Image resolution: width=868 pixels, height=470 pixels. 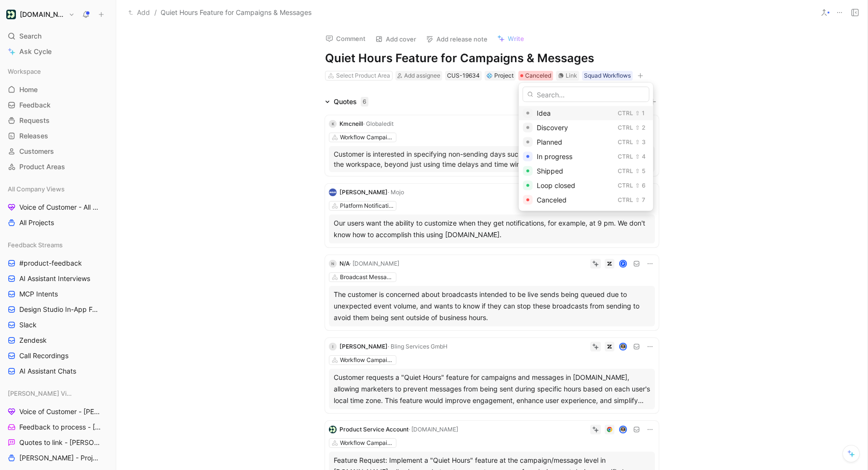 I want to click on div: 7, so click(x=644, y=200).